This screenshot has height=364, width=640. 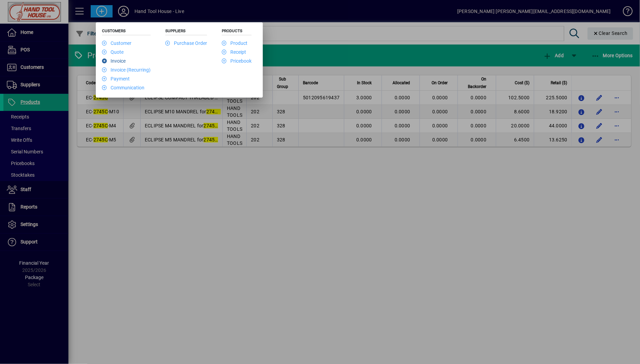 I want to click on a: Quote, so click(x=112, y=52).